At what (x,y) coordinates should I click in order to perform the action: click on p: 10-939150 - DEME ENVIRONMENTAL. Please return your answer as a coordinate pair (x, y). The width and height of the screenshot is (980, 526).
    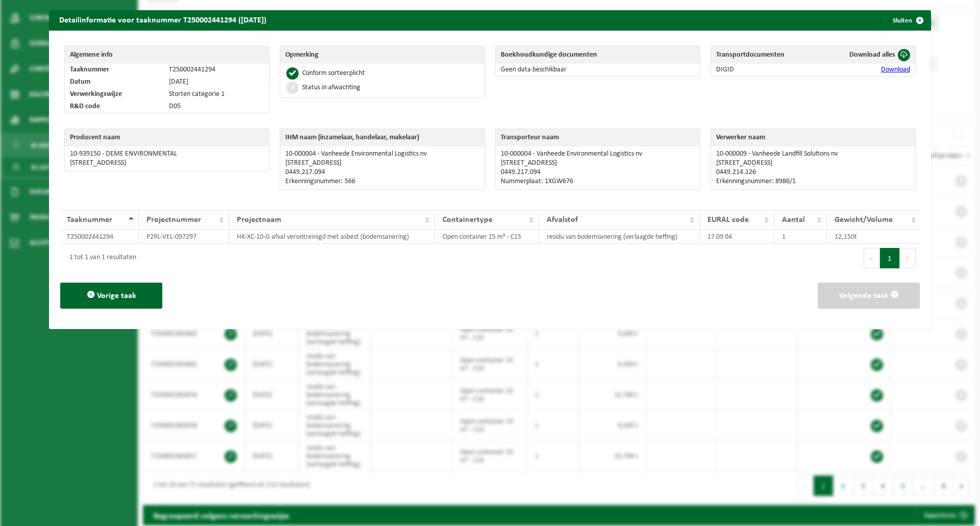
    Looking at the image, I should click on (167, 154).